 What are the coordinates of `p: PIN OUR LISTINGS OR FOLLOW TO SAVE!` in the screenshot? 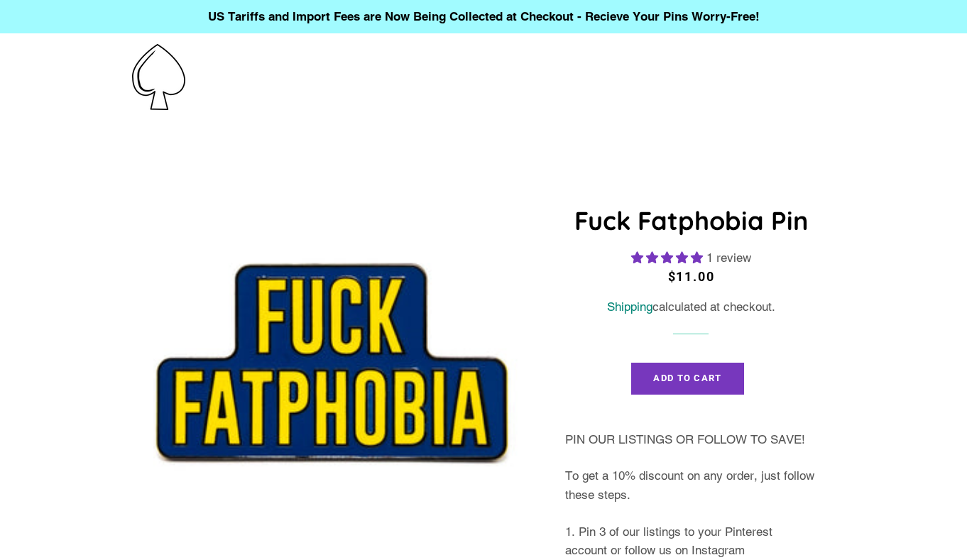 It's located at (691, 439).